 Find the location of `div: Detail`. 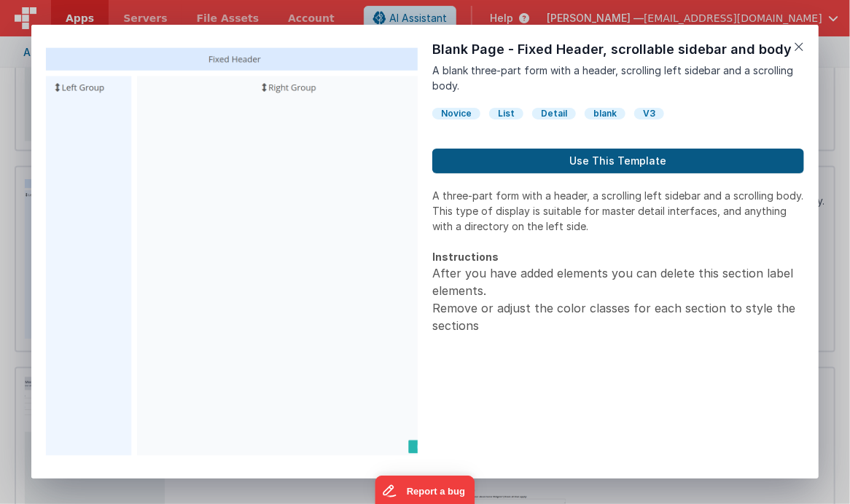

div: Detail is located at coordinates (554, 113).